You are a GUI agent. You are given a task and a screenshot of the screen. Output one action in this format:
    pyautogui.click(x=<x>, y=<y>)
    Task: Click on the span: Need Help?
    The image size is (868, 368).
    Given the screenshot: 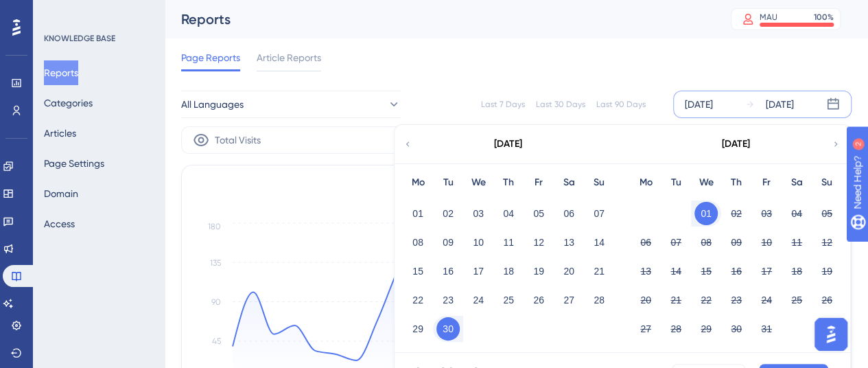 What is the action you would take?
    pyautogui.click(x=59, y=11)
    